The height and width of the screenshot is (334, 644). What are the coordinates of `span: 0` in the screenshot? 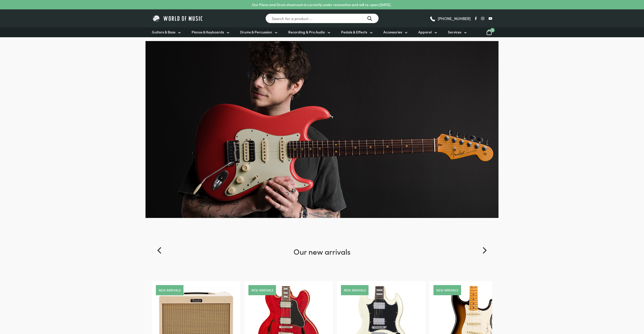 It's located at (493, 30).